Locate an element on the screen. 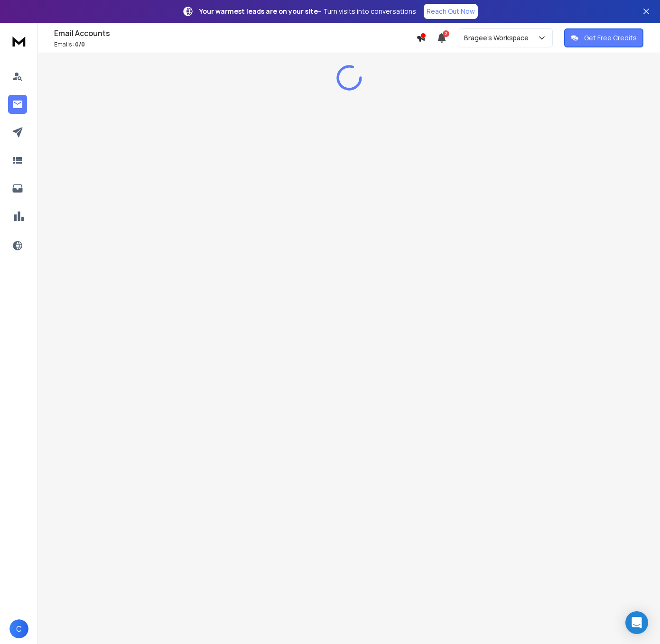 The width and height of the screenshot is (660, 644). button: Get Free Credits is located at coordinates (603, 38).